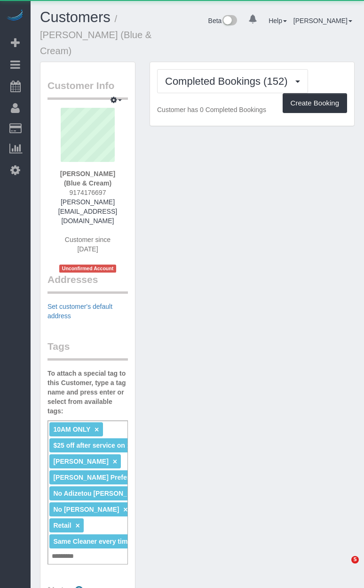 The image size is (364, 588). I want to click on p: Customer has 0 Completed Bookings, so click(252, 110).